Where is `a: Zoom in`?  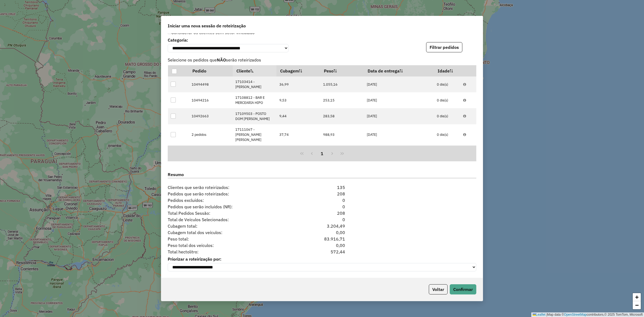 a: Zoom in is located at coordinates (636, 297).